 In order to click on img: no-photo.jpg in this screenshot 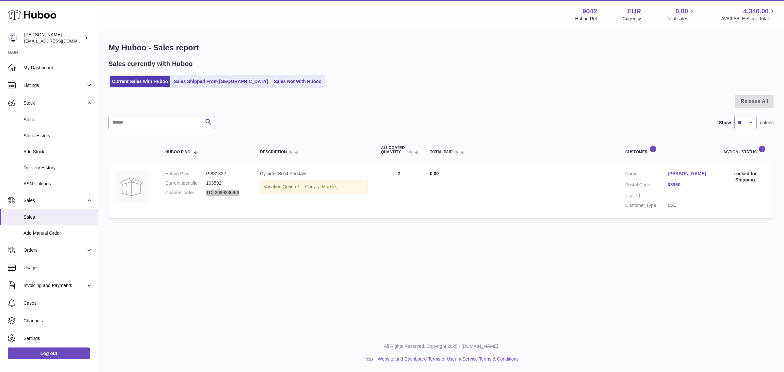, I will do `click(131, 187)`.